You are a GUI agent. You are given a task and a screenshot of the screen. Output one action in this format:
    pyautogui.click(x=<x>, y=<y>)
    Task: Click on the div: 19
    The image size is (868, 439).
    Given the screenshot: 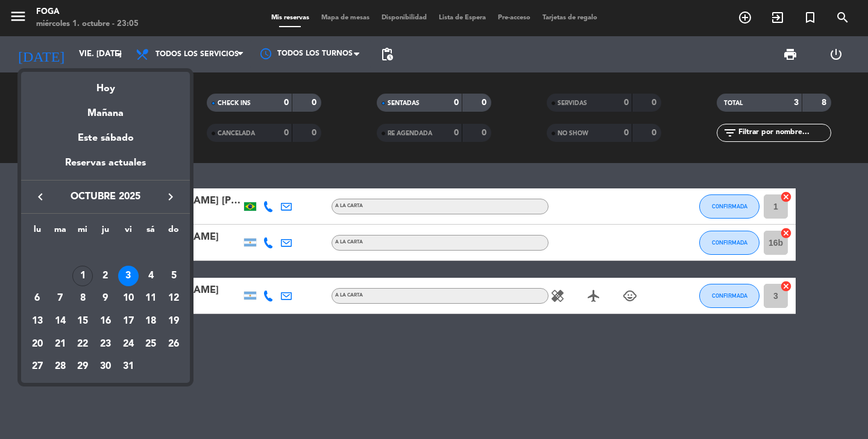 What is the action you would take?
    pyautogui.click(x=173, y=321)
    